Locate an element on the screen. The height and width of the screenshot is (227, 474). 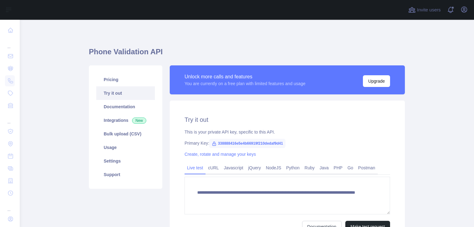
div: Unlock more calls and features is located at coordinates (245, 77).